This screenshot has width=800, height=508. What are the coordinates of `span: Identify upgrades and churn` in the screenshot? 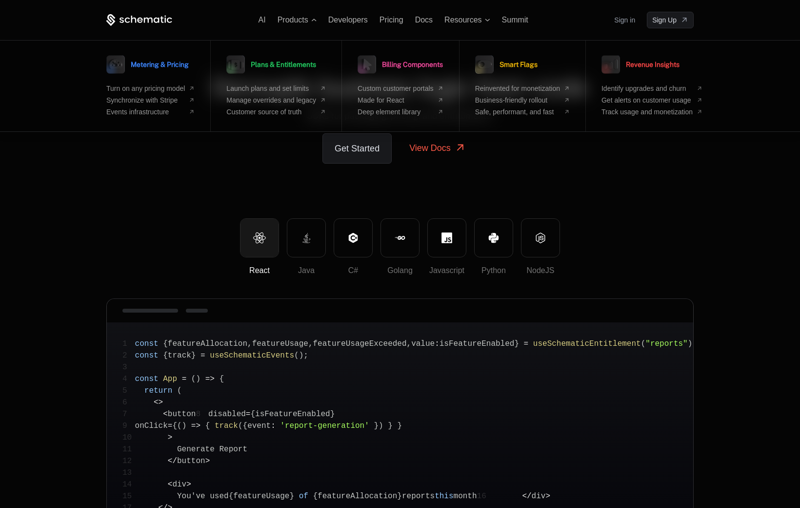 It's located at (647, 88).